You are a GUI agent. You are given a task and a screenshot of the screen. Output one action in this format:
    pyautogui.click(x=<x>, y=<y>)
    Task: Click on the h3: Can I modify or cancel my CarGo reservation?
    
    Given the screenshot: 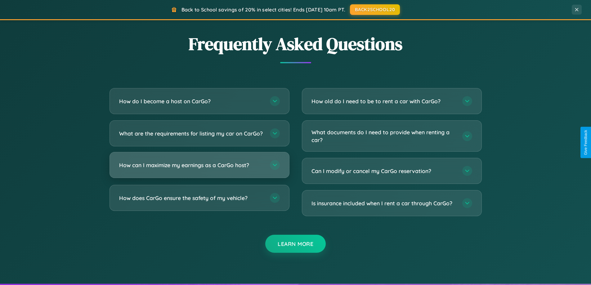 What is the action you would take?
    pyautogui.click(x=384, y=171)
    